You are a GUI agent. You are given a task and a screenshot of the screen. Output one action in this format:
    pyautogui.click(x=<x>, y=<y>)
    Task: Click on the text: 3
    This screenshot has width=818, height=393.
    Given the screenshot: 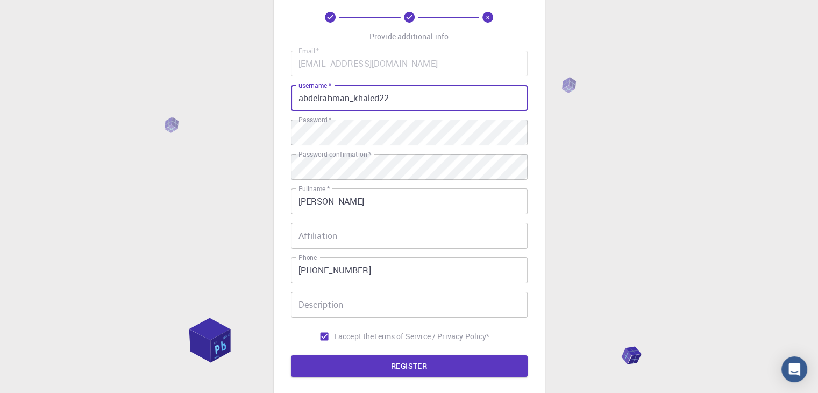 What is the action you would take?
    pyautogui.click(x=488, y=17)
    